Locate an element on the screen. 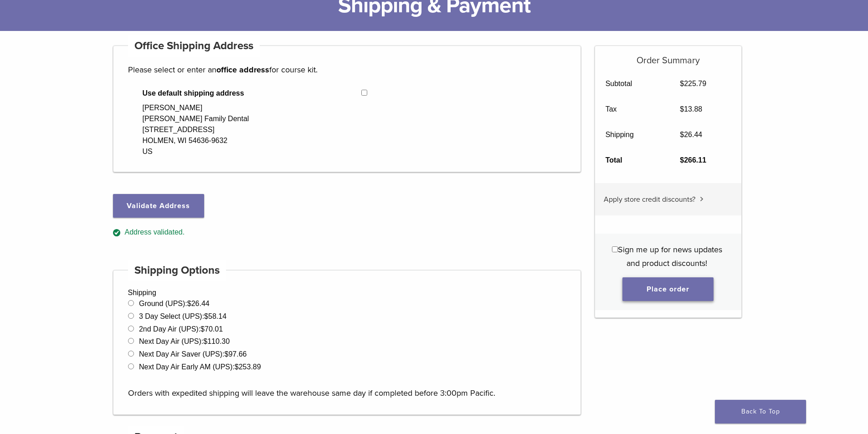  label: 2nd Day Air (UPS): is located at coordinates (181, 329).